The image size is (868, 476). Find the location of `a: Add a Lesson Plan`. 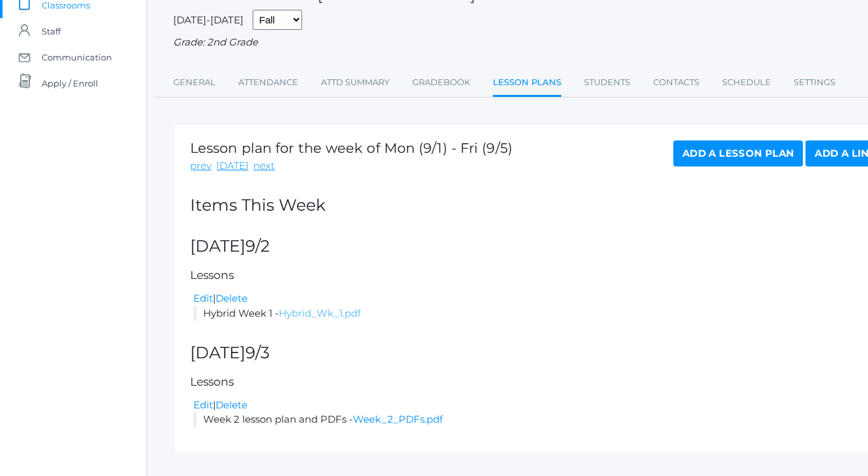

a: Add a Lesson Plan is located at coordinates (738, 153).